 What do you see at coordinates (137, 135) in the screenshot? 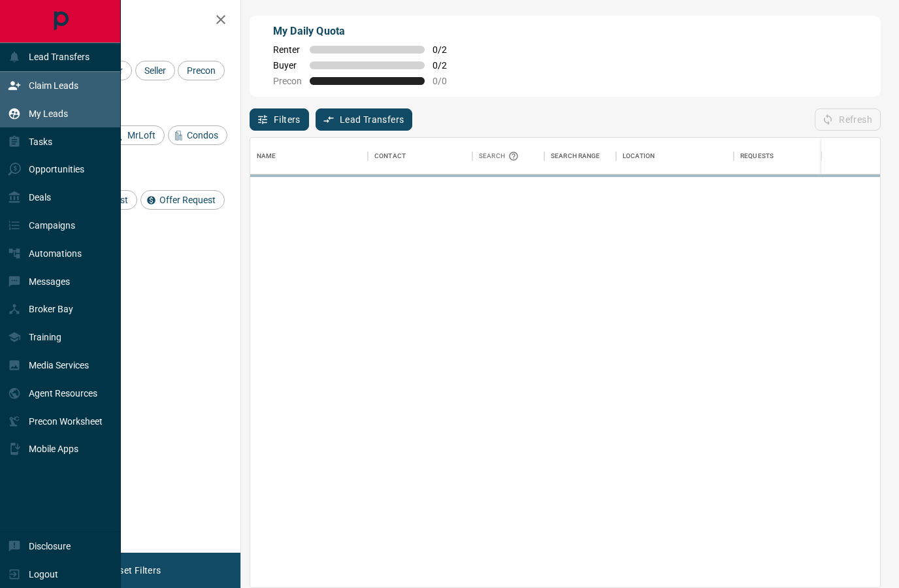
I see `div: MrLoft` at bounding box center [137, 135].